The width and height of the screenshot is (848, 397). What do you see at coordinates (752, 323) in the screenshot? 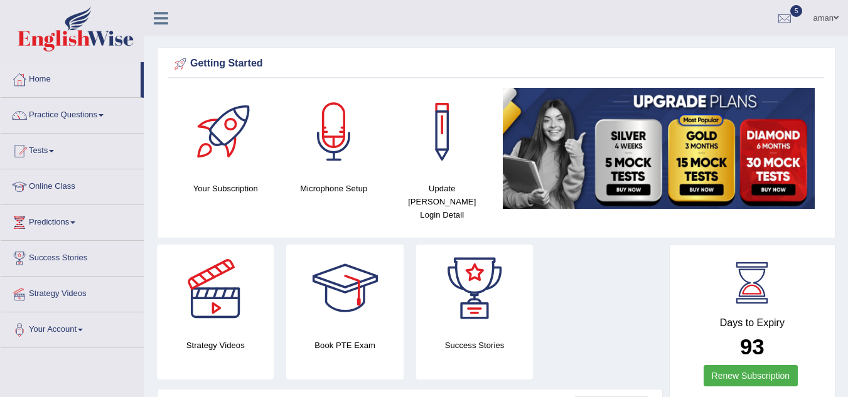
I see `h4: Days to Expiry` at bounding box center [752, 323].